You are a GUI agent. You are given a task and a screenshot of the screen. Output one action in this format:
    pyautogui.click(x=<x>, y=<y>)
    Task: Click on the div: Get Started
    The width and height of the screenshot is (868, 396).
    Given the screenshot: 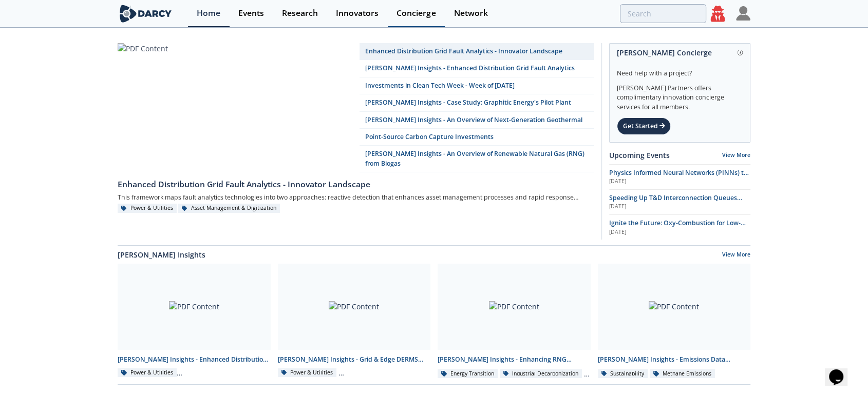 What is the action you would take?
    pyautogui.click(x=644, y=126)
    